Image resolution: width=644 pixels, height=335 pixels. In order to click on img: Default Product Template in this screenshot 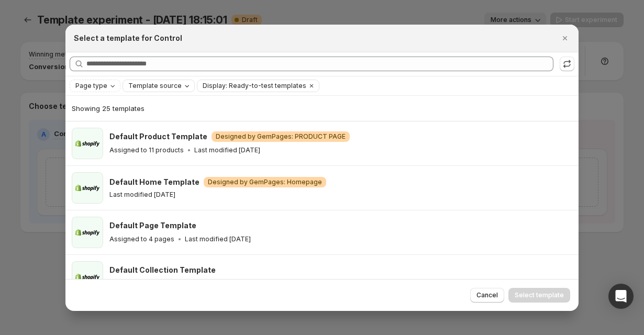, I will do `click(87, 143)`.